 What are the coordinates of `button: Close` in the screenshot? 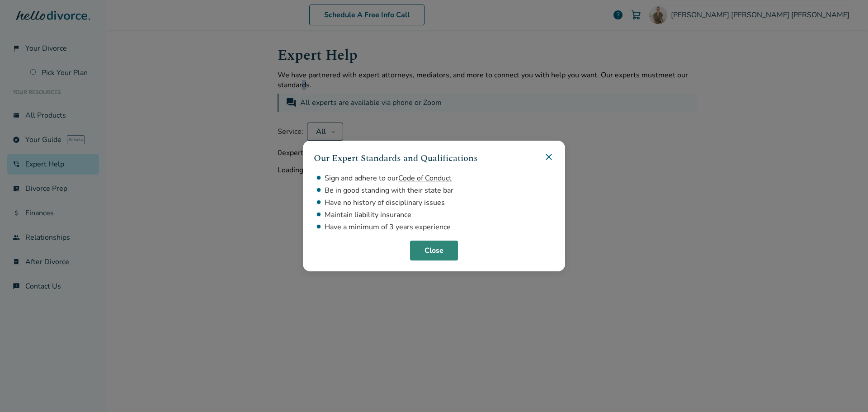 It's located at (434, 250).